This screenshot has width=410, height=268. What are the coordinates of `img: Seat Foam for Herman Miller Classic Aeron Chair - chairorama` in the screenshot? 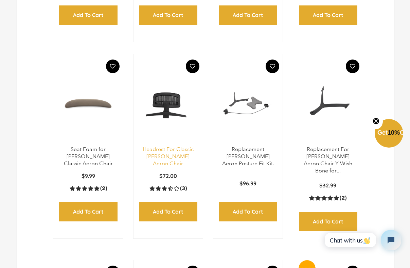 It's located at (88, 103).